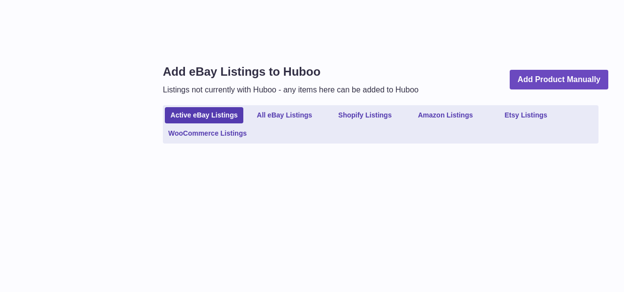 This screenshot has width=624, height=292. What do you see at coordinates (365, 115) in the screenshot?
I see `a: Shopify Listings` at bounding box center [365, 115].